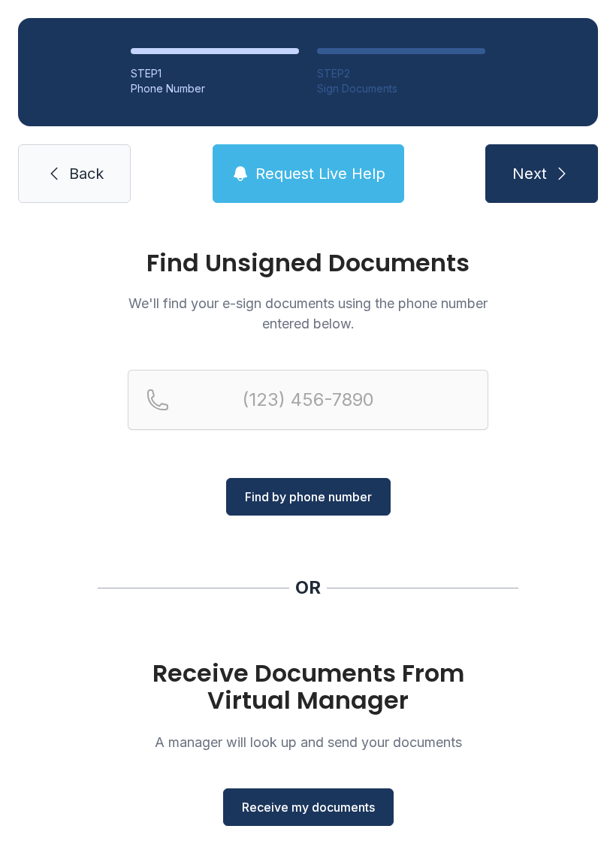  I want to click on div: STEP 2, so click(401, 74).